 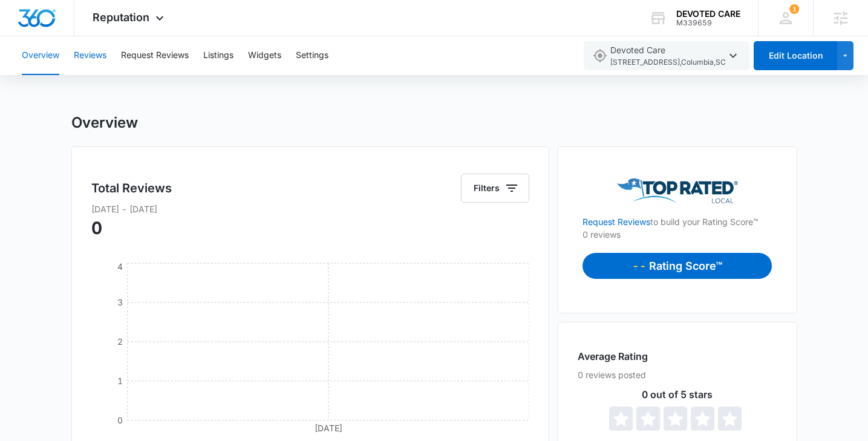 I want to click on p: to build your Rating Score™, so click(x=677, y=215).